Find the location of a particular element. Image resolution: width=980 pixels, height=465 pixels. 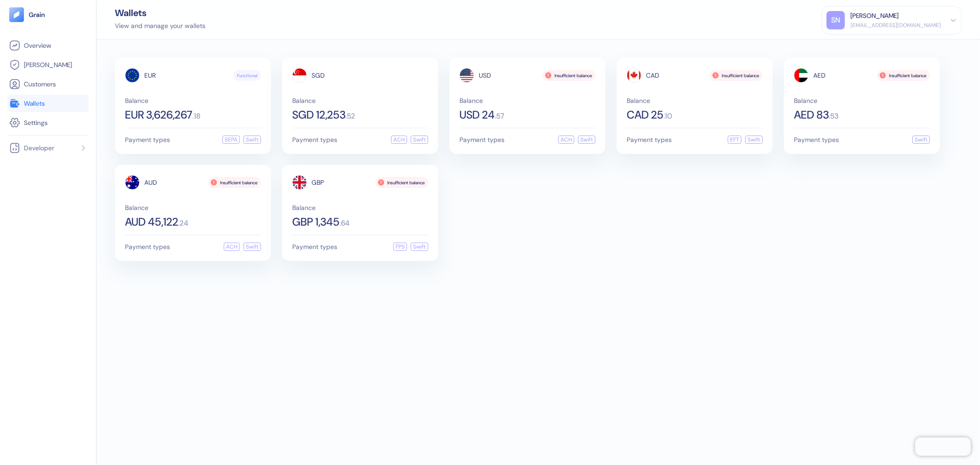

span: . 57 is located at coordinates (499, 116).